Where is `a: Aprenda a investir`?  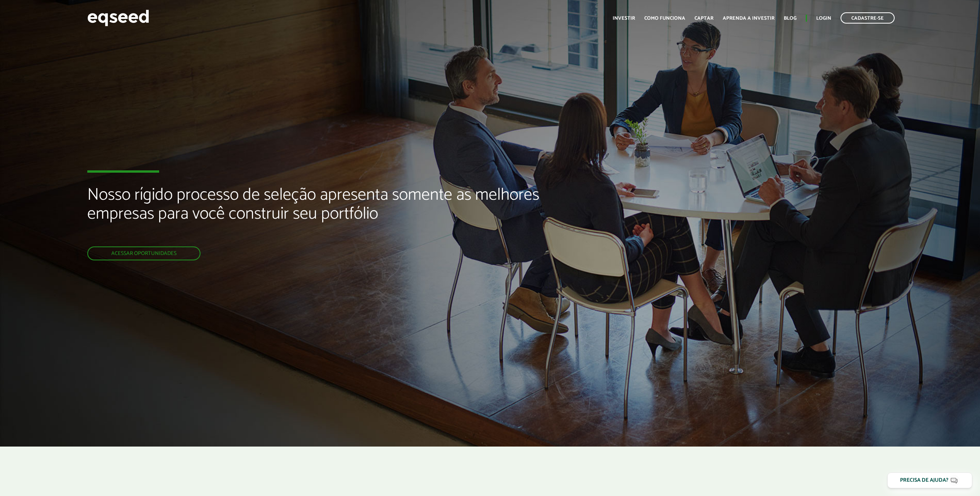
a: Aprenda a investir is located at coordinates (748, 18).